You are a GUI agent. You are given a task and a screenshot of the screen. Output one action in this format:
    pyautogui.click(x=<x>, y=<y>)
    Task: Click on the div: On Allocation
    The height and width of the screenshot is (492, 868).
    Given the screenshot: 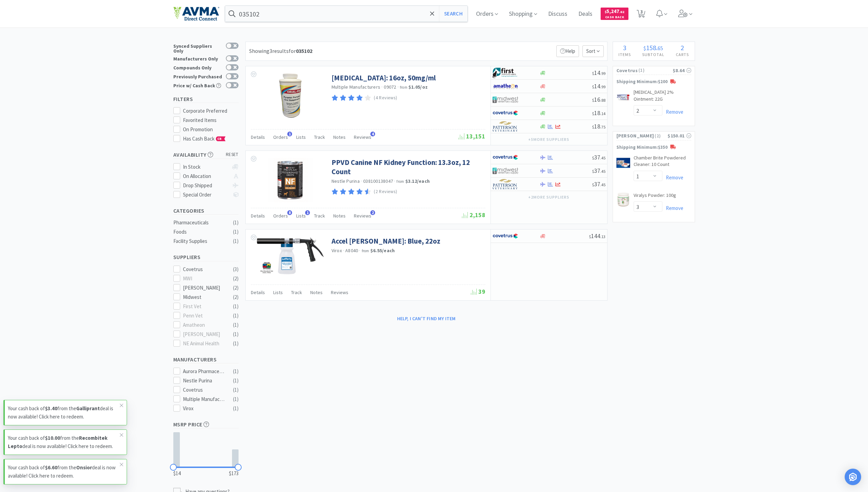 What is the action you would take?
    pyautogui.click(x=206, y=176)
    